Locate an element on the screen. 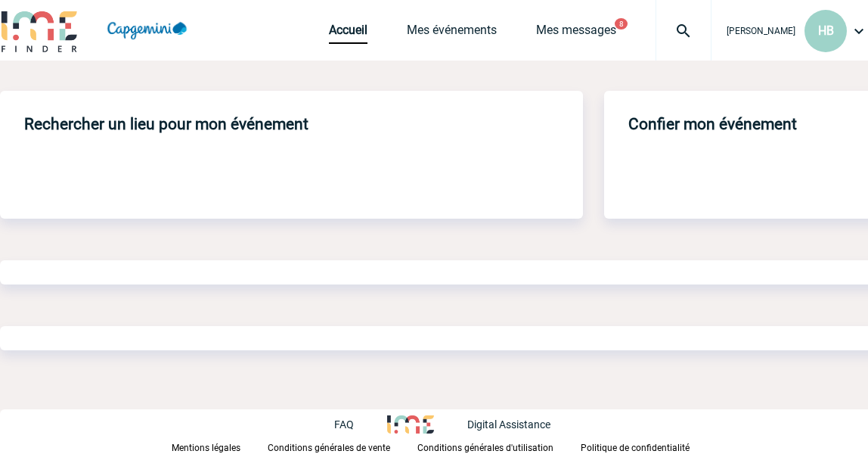 Image resolution: width=868 pixels, height=454 pixels. a: Accueil is located at coordinates (348, 33).